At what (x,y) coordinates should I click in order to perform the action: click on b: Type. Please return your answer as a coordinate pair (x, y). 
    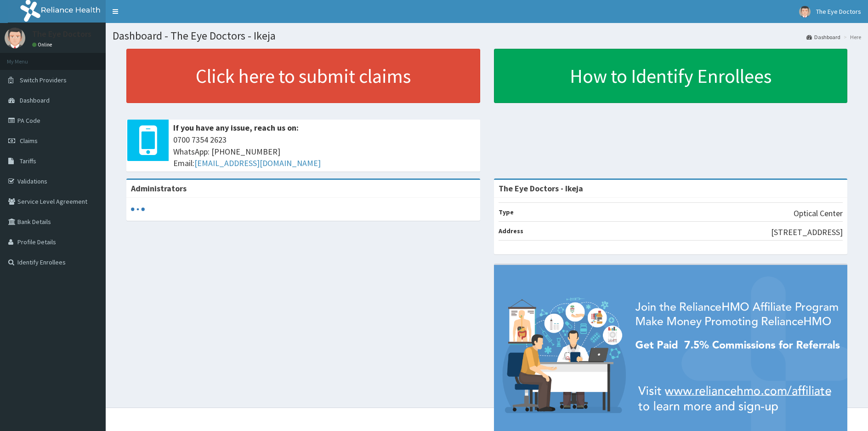
    Looking at the image, I should click on (506, 212).